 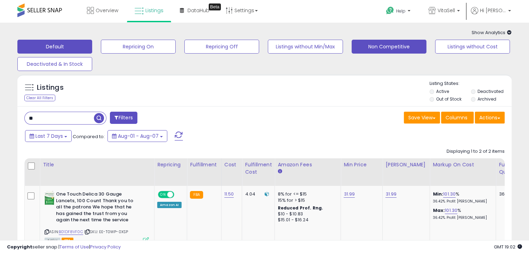 What do you see at coordinates (229, 194) in the screenshot?
I see `a: 11.50` at bounding box center [229, 194].